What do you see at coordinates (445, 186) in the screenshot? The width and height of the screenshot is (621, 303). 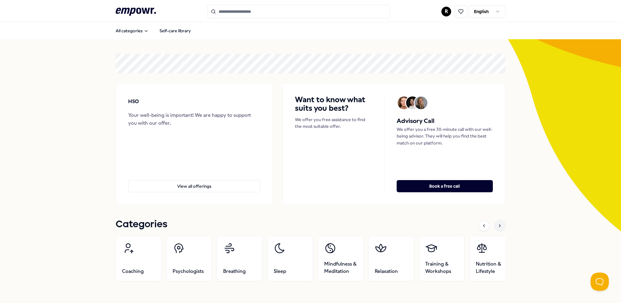 I see `button: Book a free call` at bounding box center [445, 186].